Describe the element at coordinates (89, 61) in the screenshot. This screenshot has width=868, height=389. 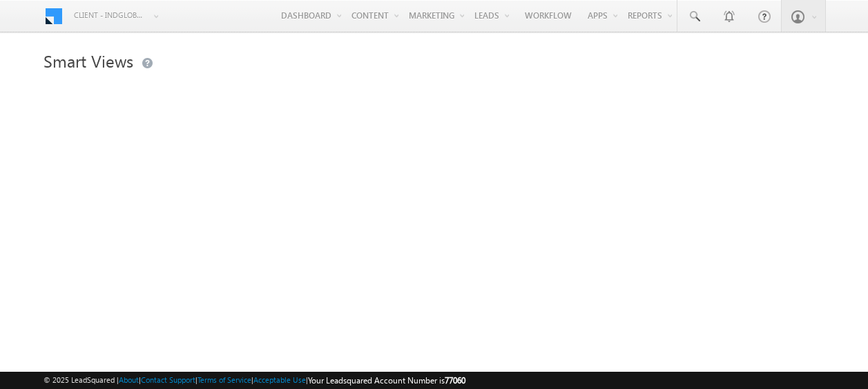
I see `span: Smart Views` at that location.